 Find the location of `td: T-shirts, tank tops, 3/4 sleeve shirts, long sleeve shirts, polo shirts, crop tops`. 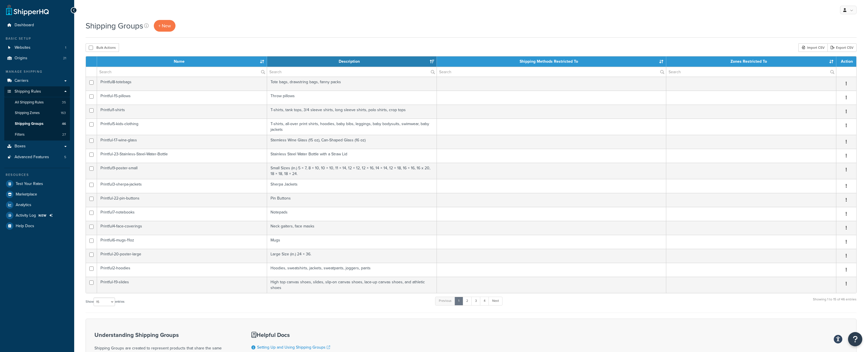

td: T-shirts, tank tops, 3/4 sleeve shirts, long sleeve shirts, polo shirts, crop tops is located at coordinates (352, 111).